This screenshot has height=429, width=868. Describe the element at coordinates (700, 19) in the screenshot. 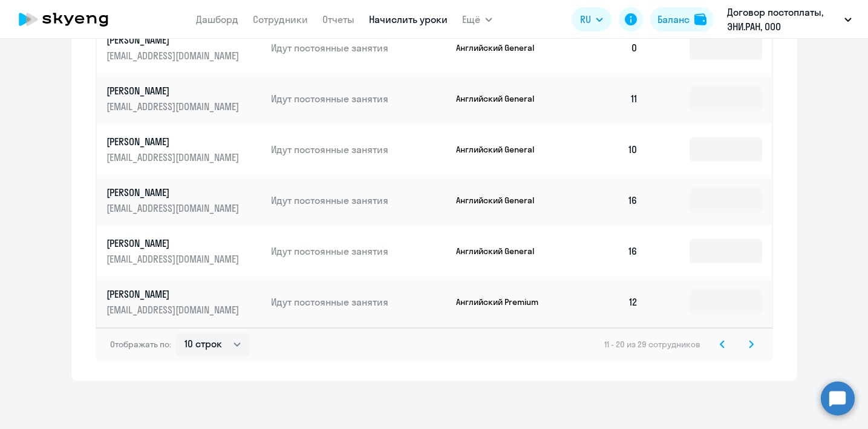

I see `img: balance` at that location.